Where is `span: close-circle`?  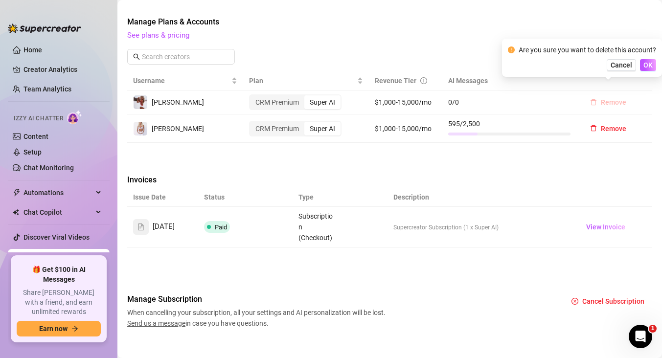 span: close-circle is located at coordinates (575, 302).